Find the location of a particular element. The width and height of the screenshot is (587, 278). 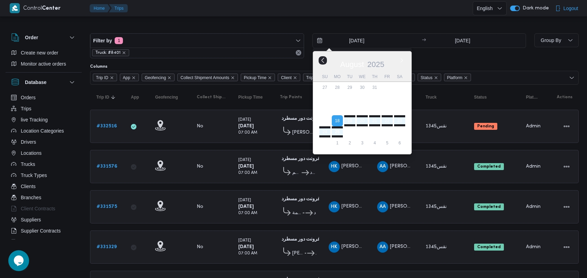

div: day-24 is located at coordinates (325, 132).